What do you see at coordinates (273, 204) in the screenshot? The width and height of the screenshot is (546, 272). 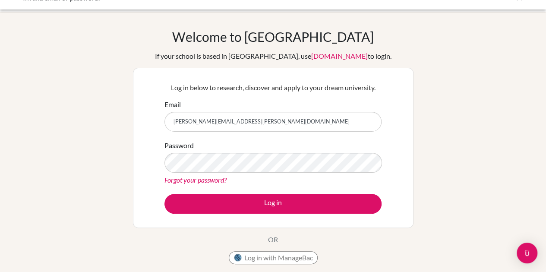 I see `button: Log in` at bounding box center [273, 204].